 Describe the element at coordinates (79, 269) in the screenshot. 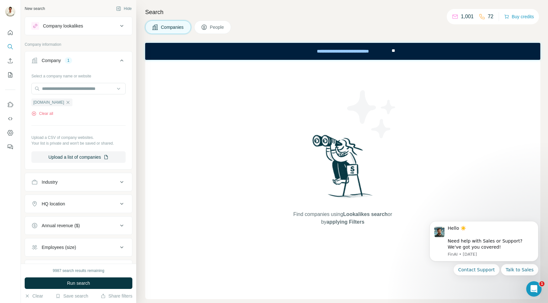

I see `button: Technologies` at that location.